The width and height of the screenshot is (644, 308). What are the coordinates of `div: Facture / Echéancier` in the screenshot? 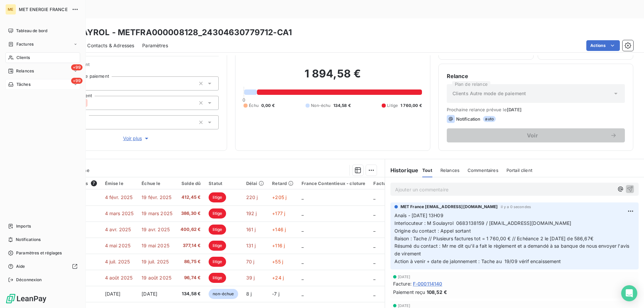 It's located at (396, 183).